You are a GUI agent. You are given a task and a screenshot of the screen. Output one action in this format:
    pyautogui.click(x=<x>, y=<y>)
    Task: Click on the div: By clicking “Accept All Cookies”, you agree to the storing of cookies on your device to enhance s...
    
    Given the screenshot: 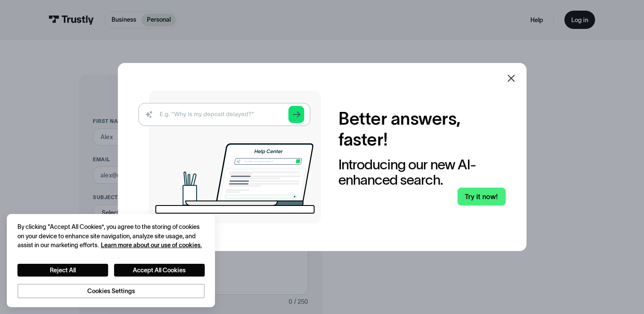 What is the action you would take?
    pyautogui.click(x=111, y=236)
    